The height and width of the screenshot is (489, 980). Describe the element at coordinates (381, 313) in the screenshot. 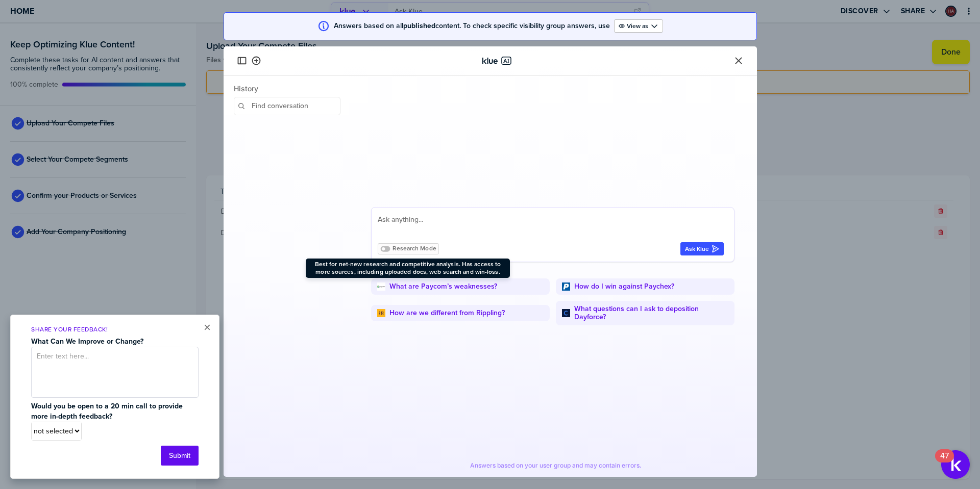

I see `img: How are we different from Rippling?` at that location.